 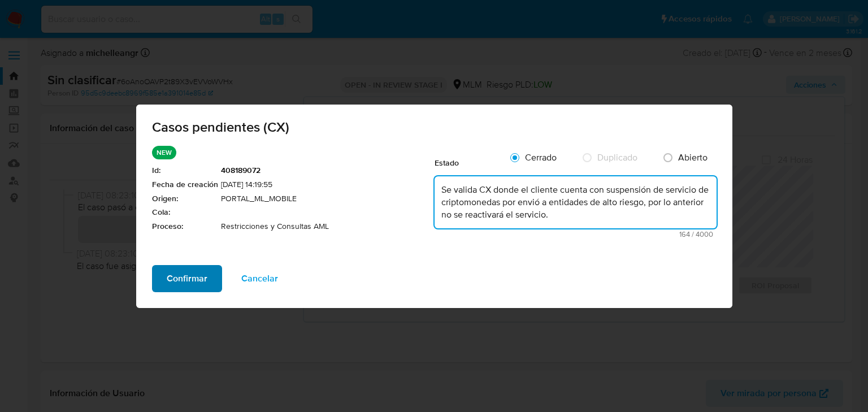 What do you see at coordinates (541, 157) in the screenshot?
I see `span: Cerrado` at bounding box center [541, 157].